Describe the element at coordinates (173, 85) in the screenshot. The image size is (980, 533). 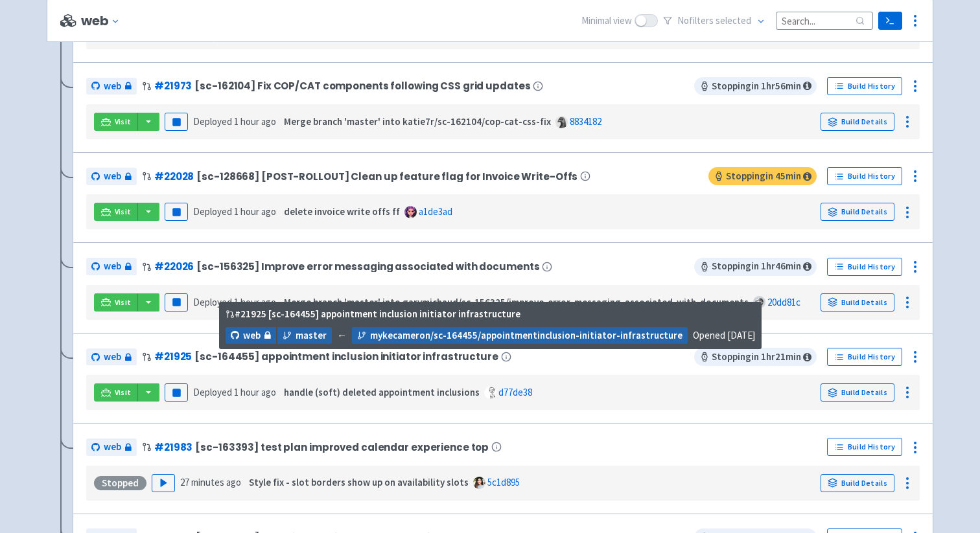
I see `a: #21973` at that location.